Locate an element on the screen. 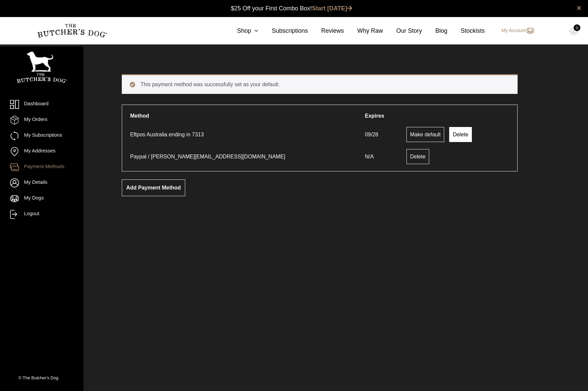 The width and height of the screenshot is (588, 391). a: Our Story is located at coordinates (403, 31).